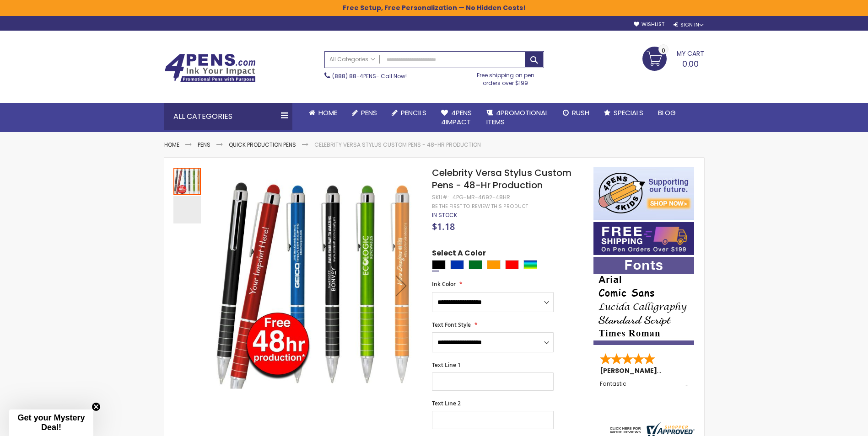  Describe the element at coordinates (446, 403) in the screenshot. I see `span: Text Line 2` at that location.